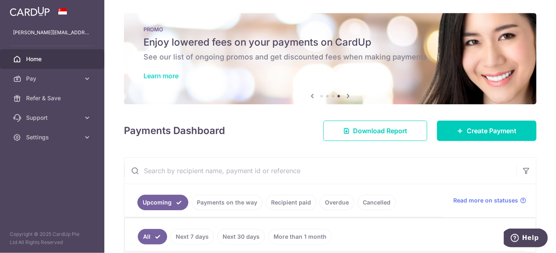 The height and width of the screenshot is (253, 556). Describe the element at coordinates (241, 237) in the screenshot. I see `a: Next 30 days` at that location.